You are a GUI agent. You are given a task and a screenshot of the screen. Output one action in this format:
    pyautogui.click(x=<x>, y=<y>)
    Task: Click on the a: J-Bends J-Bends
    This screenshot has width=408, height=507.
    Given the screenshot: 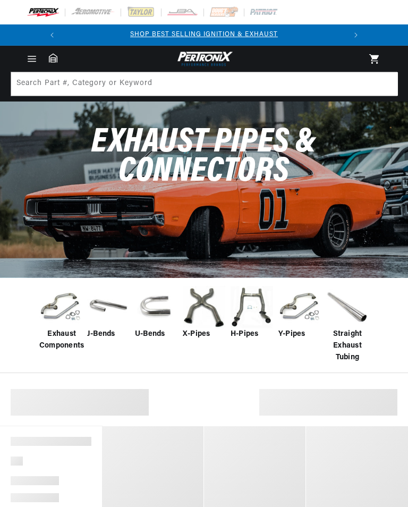 What is the action you would take?
    pyautogui.click(x=108, y=313)
    